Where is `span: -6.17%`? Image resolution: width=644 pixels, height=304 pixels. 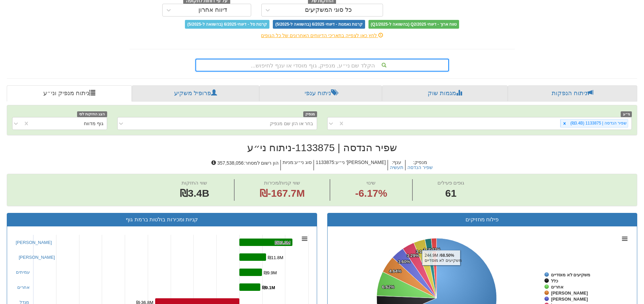
span: -6.17% is located at coordinates (371, 193).